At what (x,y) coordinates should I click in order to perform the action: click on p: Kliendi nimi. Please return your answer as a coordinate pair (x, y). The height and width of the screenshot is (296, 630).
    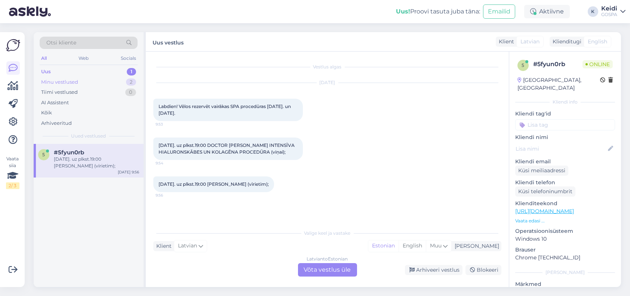
    Looking at the image, I should click on (565, 137).